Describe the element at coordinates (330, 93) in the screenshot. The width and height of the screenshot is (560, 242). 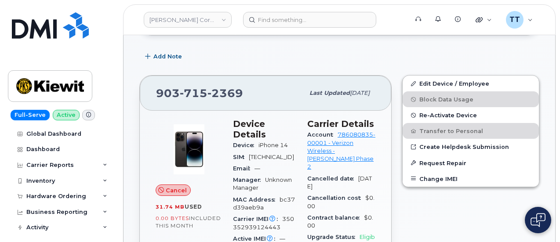
I see `span: Last updated` at that location.